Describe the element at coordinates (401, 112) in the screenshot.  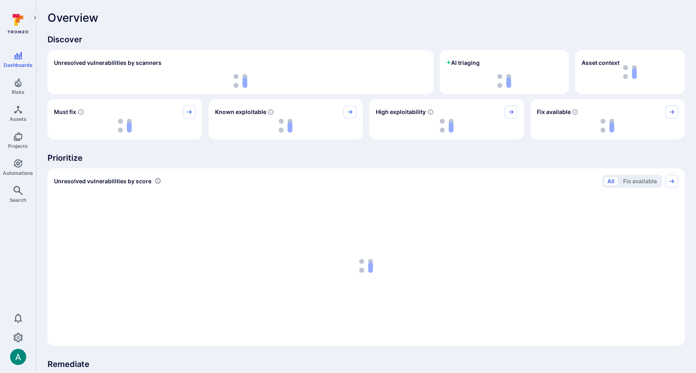
I see `span: High exploitability` at that location.